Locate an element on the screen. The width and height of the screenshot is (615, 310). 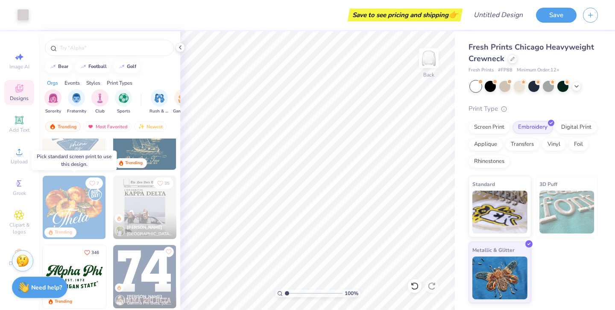
span: Designs is located at coordinates (19, 98).